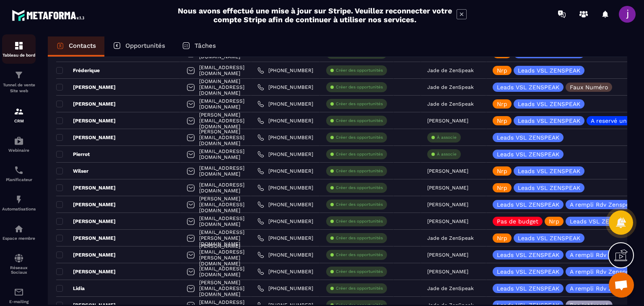 This screenshot has height=306, width=644. What do you see at coordinates (589, 87) in the screenshot?
I see `p: Faux Numéro` at bounding box center [589, 87].